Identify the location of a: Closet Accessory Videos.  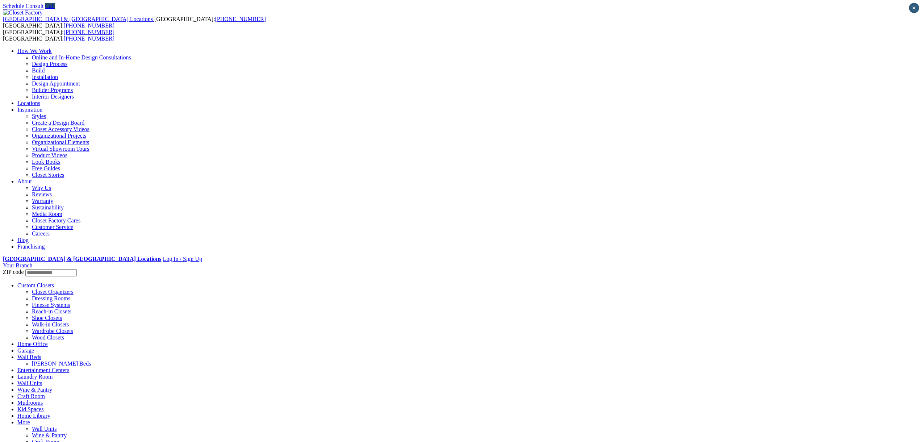
(60, 129).